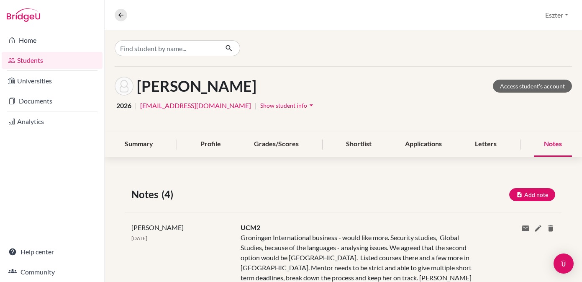 This screenshot has width=582, height=282. Describe the element at coordinates (124, 86) in the screenshot. I see `img: Anna Pecznik's avatar` at that location.